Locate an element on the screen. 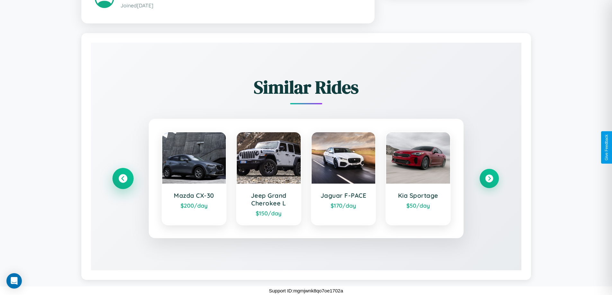  div: Open Intercom Messenger is located at coordinates (14, 281).